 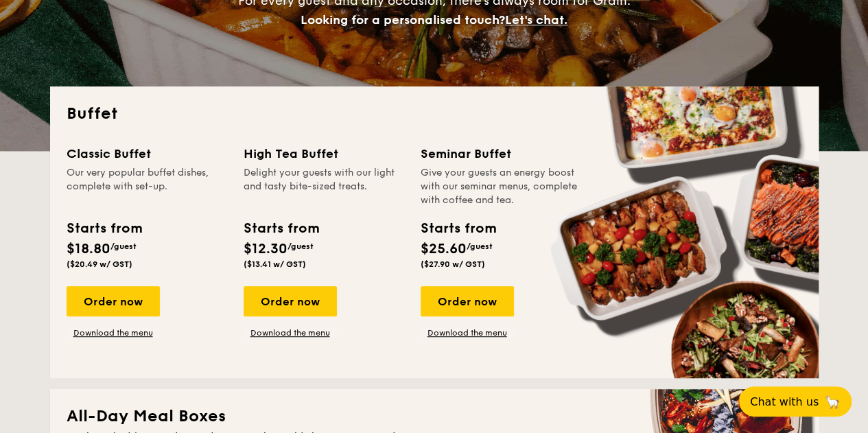 What do you see at coordinates (403, 20) in the screenshot?
I see `span: Looking for a personalised touch?` at bounding box center [403, 20].